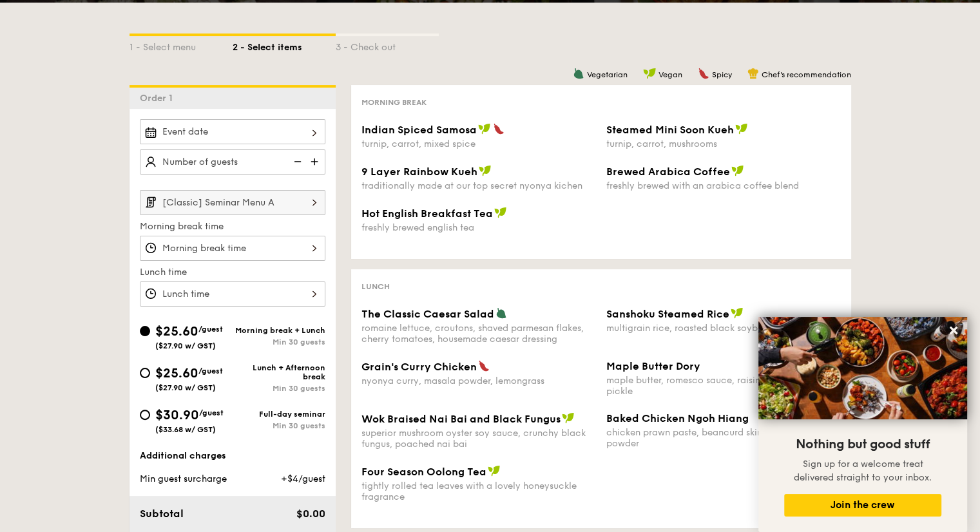  I want to click on div: traditionally made at our top secret nyonya kichen, so click(478, 186).